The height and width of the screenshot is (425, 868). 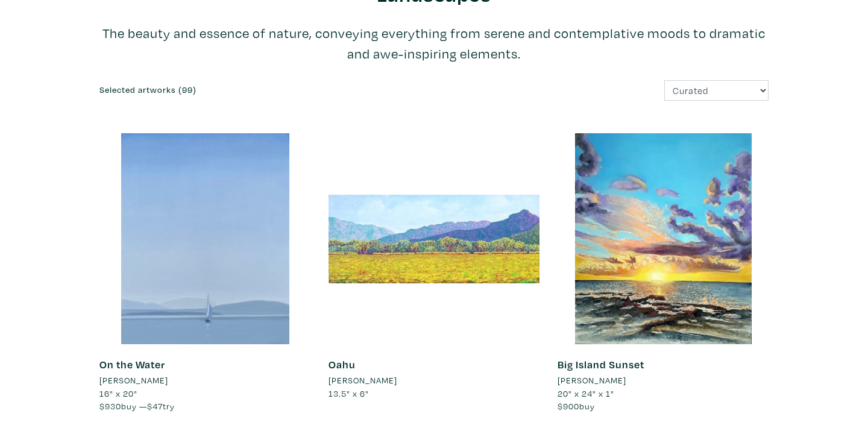 I want to click on a: Big Island Sunset, so click(x=601, y=364).